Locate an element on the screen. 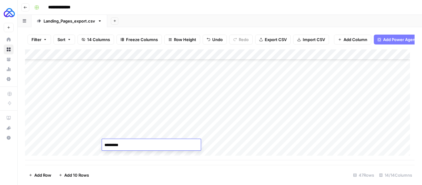 This screenshot has width=422, height=185. div: What's new? is located at coordinates (9, 128).